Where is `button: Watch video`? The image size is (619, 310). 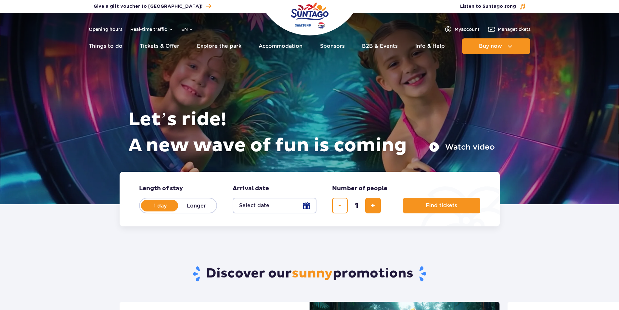 button: Watch video is located at coordinates (462, 147).